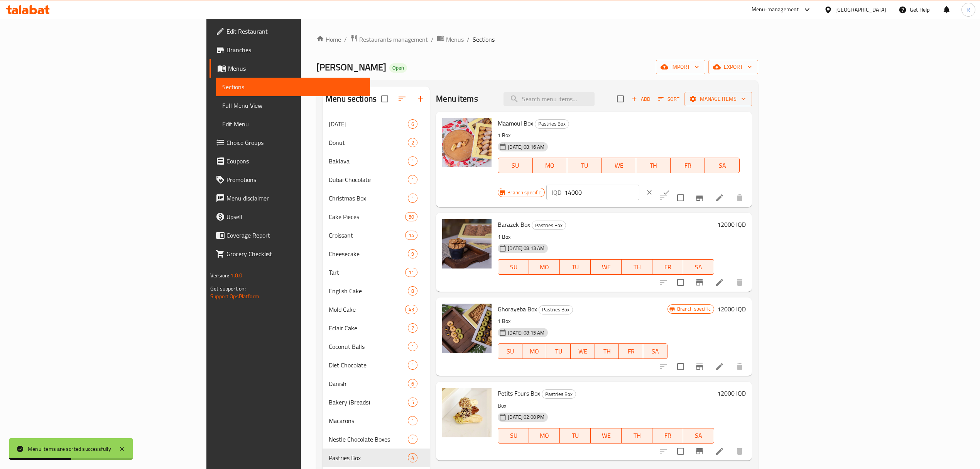 This screenshot has width=980, height=469. What do you see at coordinates (367, 272) in the screenshot?
I see `div: Tart` at bounding box center [367, 272].